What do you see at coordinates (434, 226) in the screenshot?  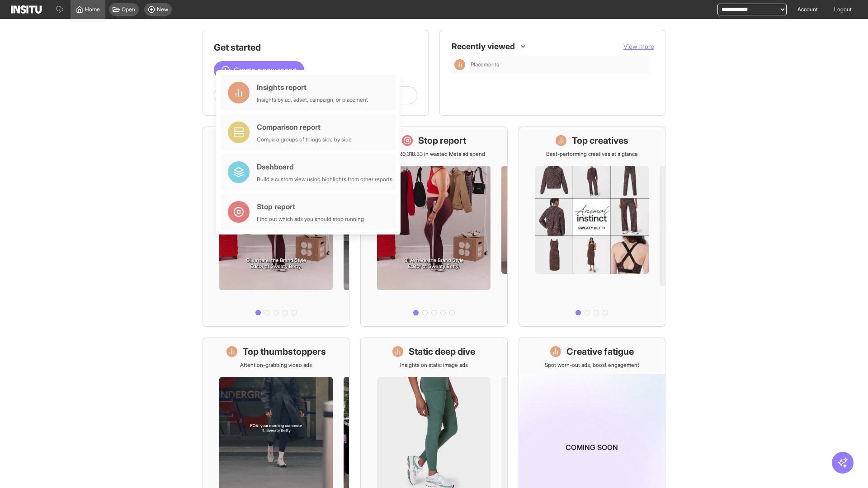 I see `a: Stop reportSave £20,318.33 in wasted Meta ad spend` at bounding box center [434, 226].